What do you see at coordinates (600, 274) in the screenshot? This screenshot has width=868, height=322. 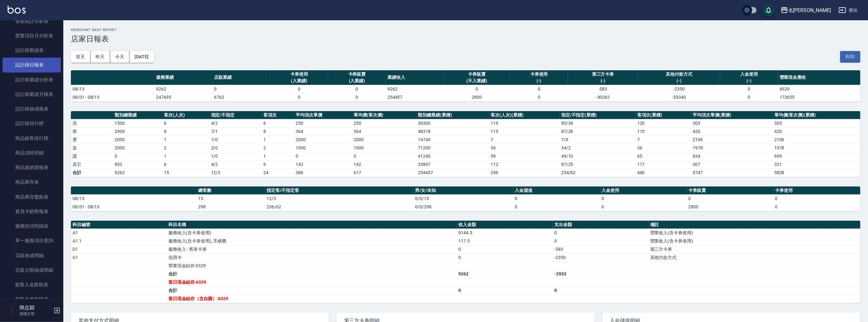 I see `td: -2933` at bounding box center [600, 274].